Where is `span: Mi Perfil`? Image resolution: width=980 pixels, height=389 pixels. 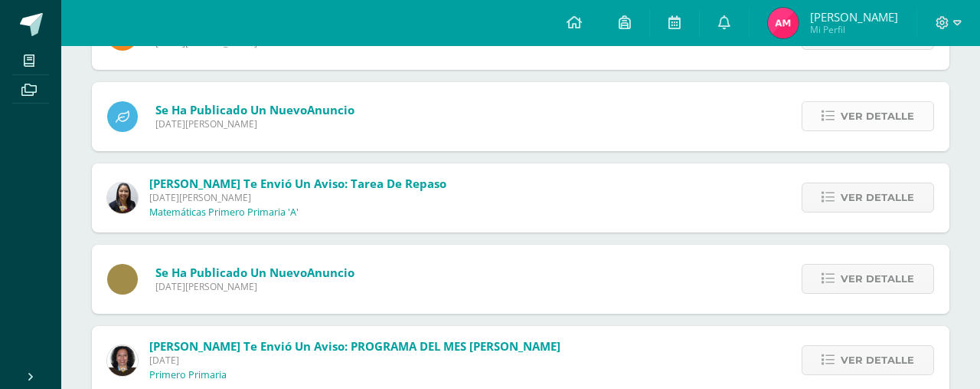
span: Mi Perfil is located at coordinates (854, 29).